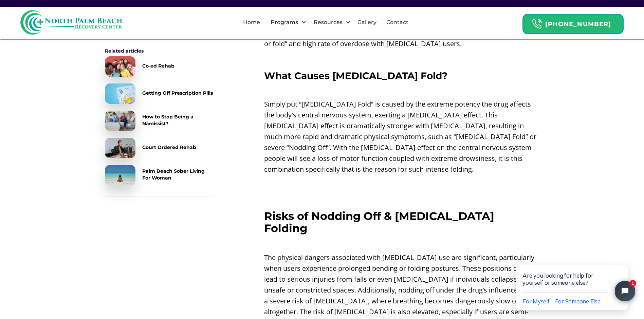  Describe the element at coordinates (159, 51) in the screenshot. I see `div: Related articles` at that location.